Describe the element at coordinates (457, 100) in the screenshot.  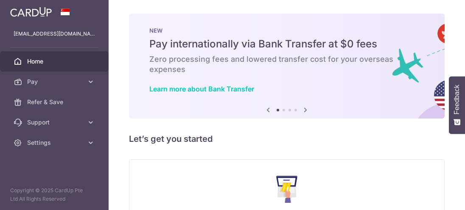
I see `span: Feedback` at that location.